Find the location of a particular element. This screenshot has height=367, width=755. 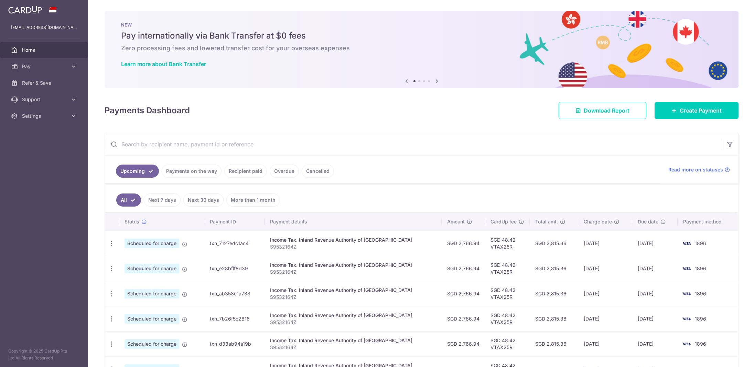

a: Cancelled is located at coordinates (318, 171).